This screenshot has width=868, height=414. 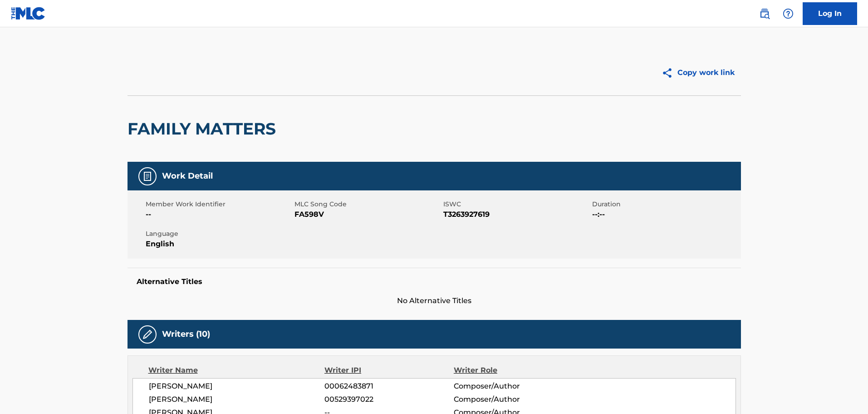 I want to click on img: search, so click(x=765, y=13).